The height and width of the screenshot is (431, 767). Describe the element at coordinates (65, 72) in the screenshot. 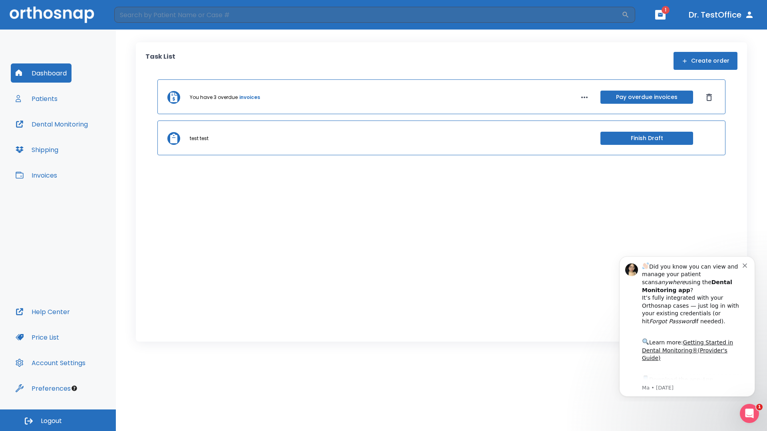

I see `i: Forgot Password` at that location.